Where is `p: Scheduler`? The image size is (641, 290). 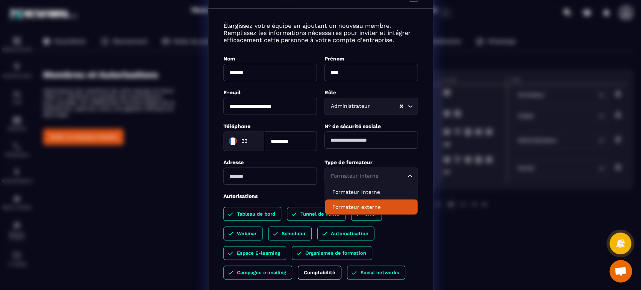 p: Scheduler is located at coordinates (294, 233).